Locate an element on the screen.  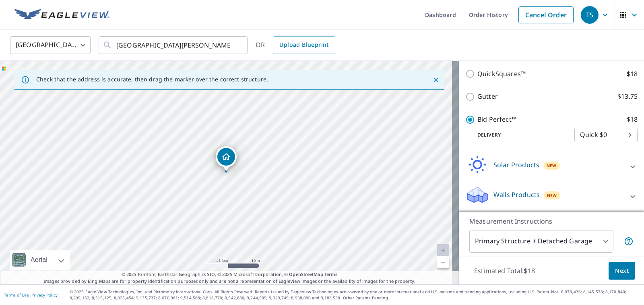
div: TS is located at coordinates (590, 15).